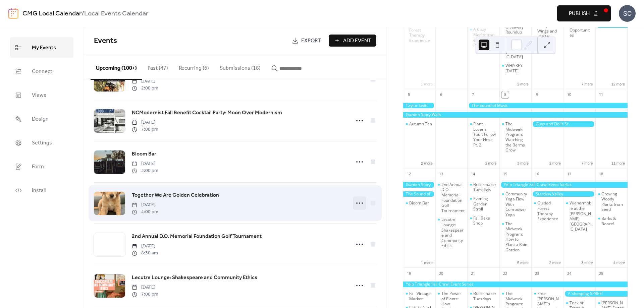 The width and height of the screenshot is (644, 308). What do you see at coordinates (197, 237) in the screenshot?
I see `span: 2nd Annual D.O. Memorial Foundation Golf Tournament` at bounding box center [197, 237].